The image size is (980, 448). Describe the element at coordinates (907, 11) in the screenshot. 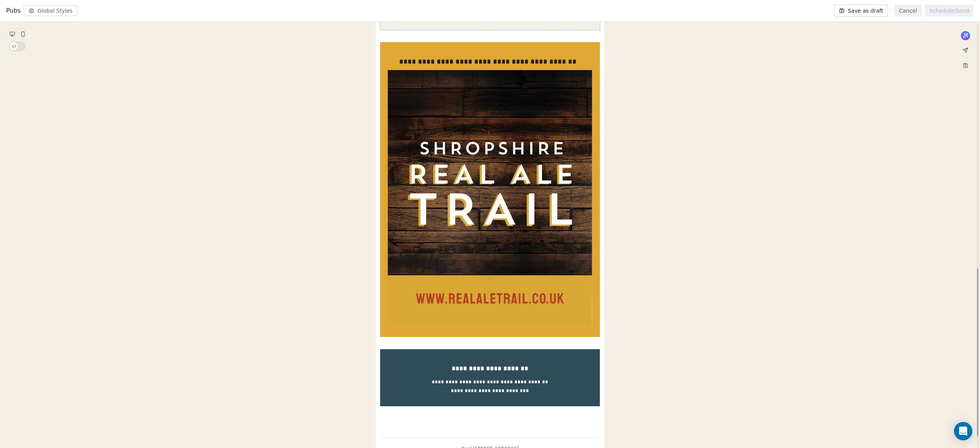

I see `button: Cancel` at that location.